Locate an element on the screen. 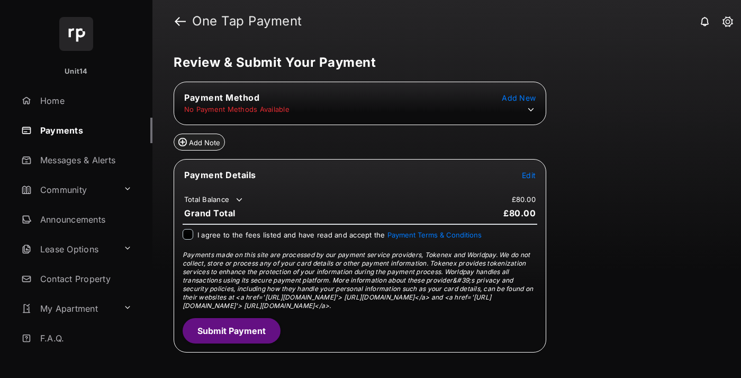 This screenshot has width=741, height=378. button: I agree to the fees listed and have read and accept the is located at coordinates (435, 235).